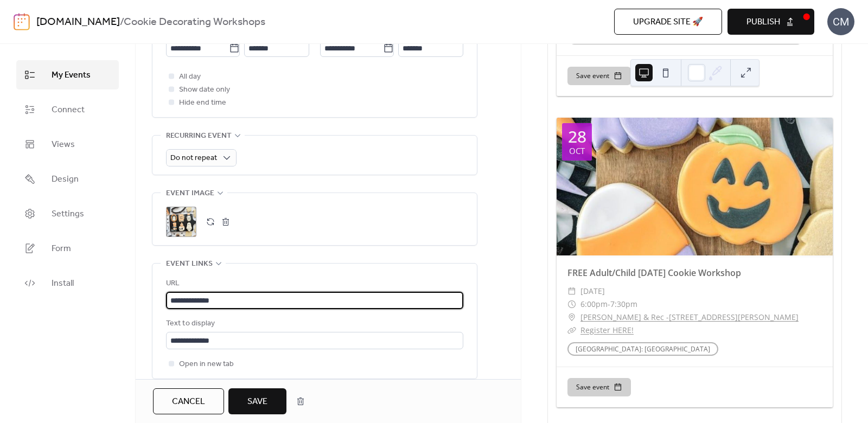 This screenshot has height=423, width=868. I want to click on span: Design, so click(65, 179).